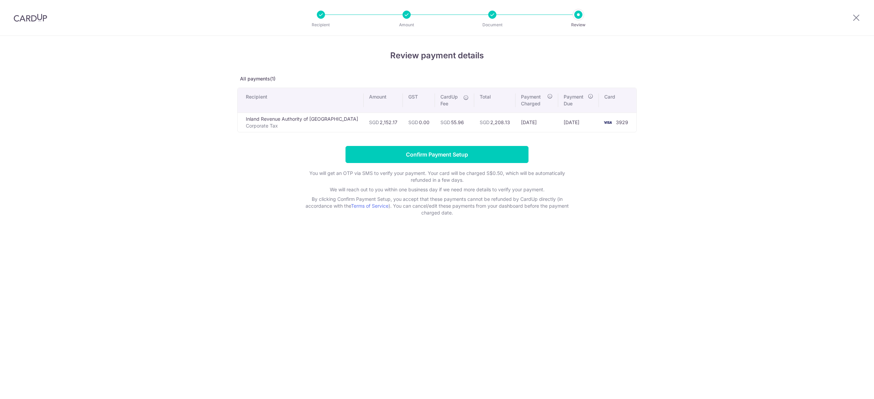  Describe the element at coordinates (454, 122) in the screenshot. I see `td: 55.96` at that location.